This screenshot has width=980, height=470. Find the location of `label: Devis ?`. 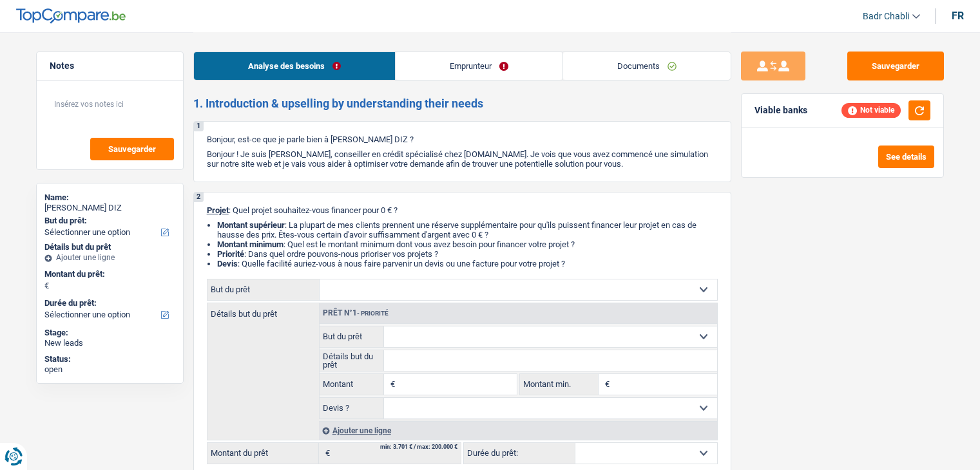

label: Devis ? is located at coordinates (352, 408).